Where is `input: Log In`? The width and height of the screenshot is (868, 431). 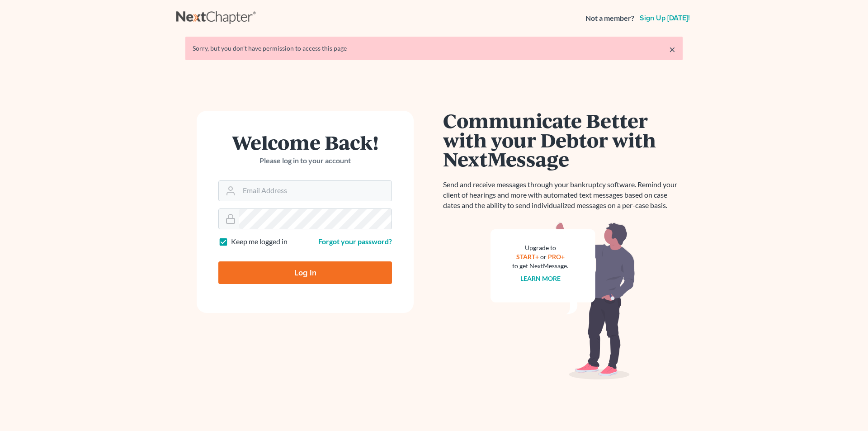 input: Log In is located at coordinates (305, 273).